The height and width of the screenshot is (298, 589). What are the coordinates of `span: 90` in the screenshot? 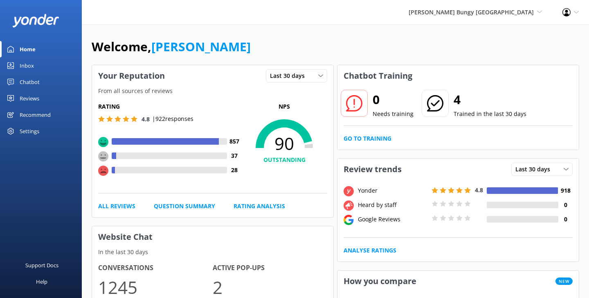 It's located at (285, 143).